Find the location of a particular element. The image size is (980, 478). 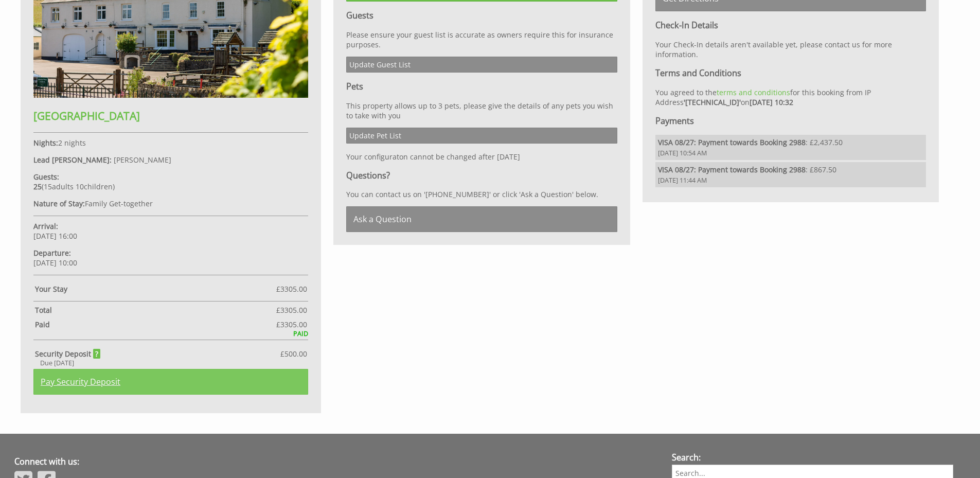

span: 500.00 is located at coordinates (296, 354).